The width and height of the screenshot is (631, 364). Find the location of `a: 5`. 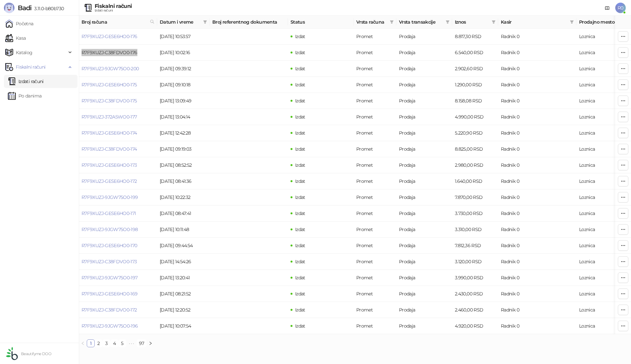

a: 5 is located at coordinates (122, 343).